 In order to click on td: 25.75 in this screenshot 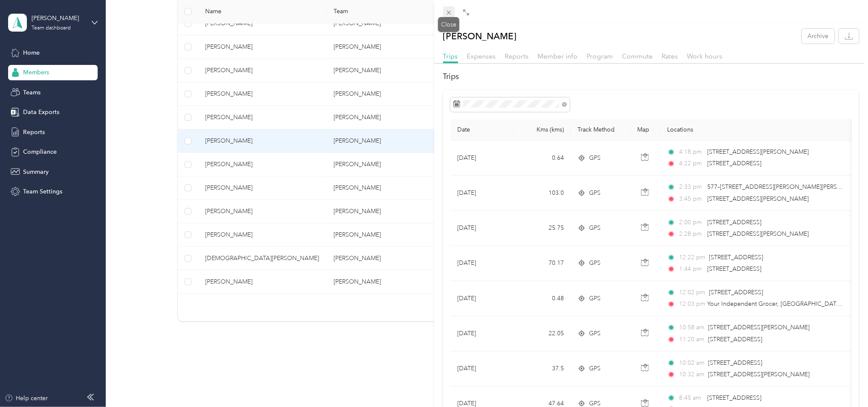, I will do `click(543, 229)`.